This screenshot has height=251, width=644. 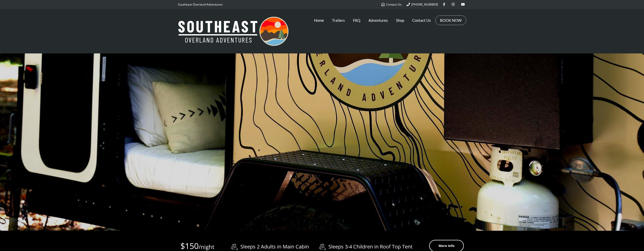 I want to click on p: Southeast Overland Adventures, so click(x=200, y=4).